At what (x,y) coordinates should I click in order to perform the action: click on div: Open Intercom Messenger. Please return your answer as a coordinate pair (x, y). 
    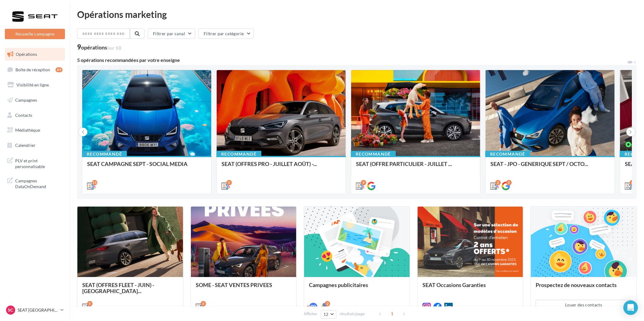
    Looking at the image, I should click on (630, 307).